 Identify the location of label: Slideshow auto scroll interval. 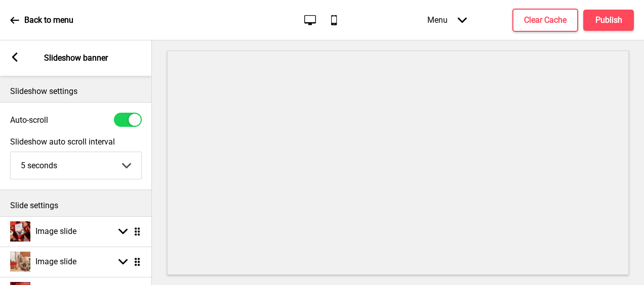
(76, 141).